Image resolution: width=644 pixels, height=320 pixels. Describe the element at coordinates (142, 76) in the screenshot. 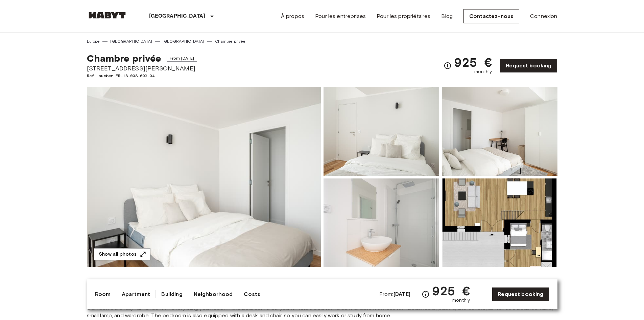

I see `span: Ref. number FR-18-003-003-04` at that location.